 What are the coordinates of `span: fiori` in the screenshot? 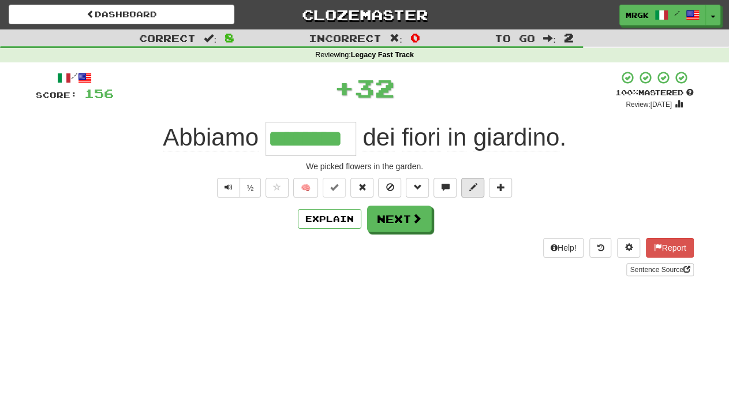 It's located at (422, 137).